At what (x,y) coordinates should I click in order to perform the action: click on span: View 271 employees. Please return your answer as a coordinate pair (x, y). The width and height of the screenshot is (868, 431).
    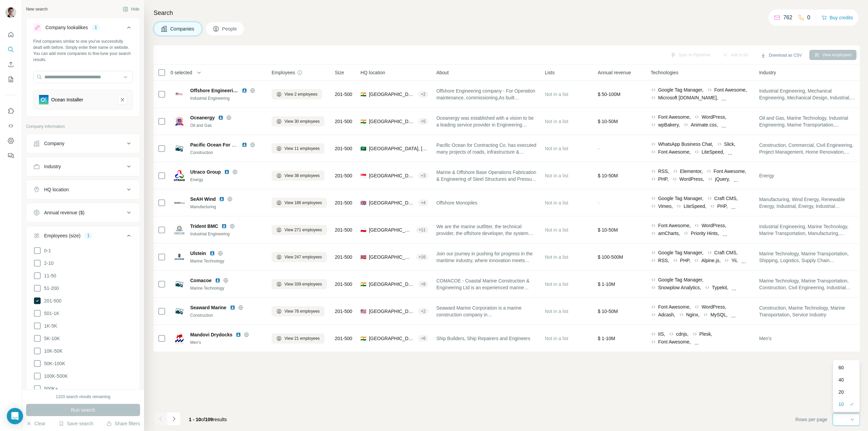
    Looking at the image, I should click on (303, 230).